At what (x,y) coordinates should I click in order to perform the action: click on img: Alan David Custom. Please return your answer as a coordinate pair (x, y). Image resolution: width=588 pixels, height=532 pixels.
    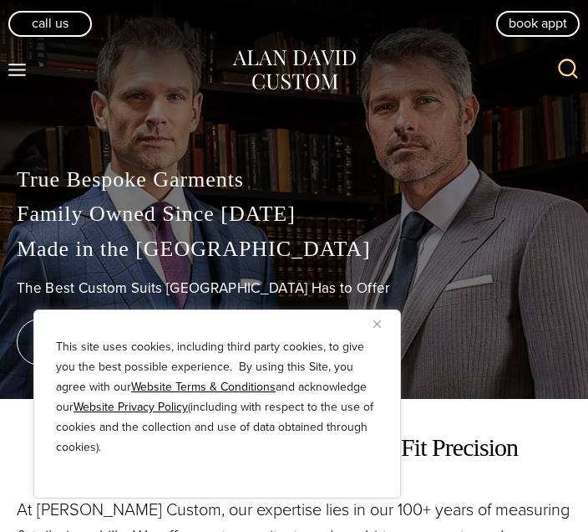
    Looking at the image, I should click on (294, 70).